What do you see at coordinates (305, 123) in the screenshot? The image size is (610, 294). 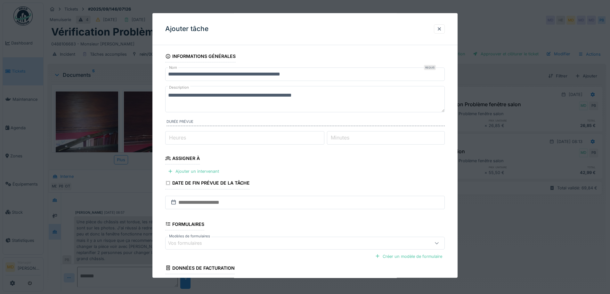 I see `label: Durée prévue` at bounding box center [305, 123].